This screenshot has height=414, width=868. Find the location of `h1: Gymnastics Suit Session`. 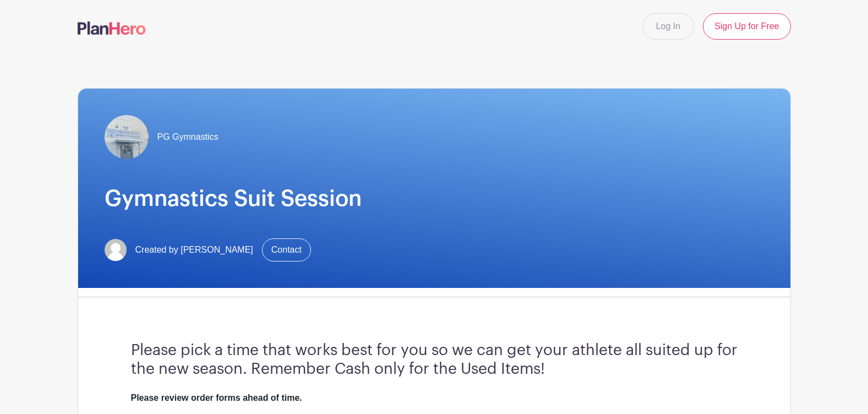

h1: Gymnastics Suit Session is located at coordinates (434, 198).